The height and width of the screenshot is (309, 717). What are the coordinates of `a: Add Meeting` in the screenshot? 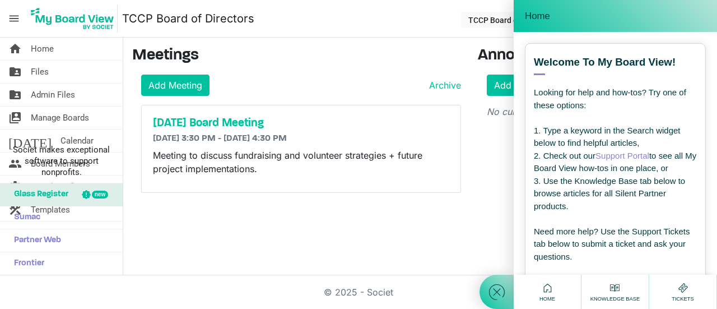 It's located at (175, 85).